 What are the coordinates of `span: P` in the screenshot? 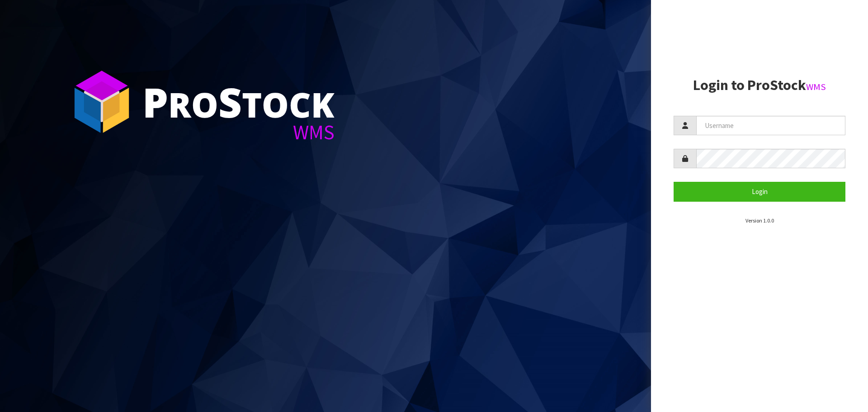 It's located at (155, 102).